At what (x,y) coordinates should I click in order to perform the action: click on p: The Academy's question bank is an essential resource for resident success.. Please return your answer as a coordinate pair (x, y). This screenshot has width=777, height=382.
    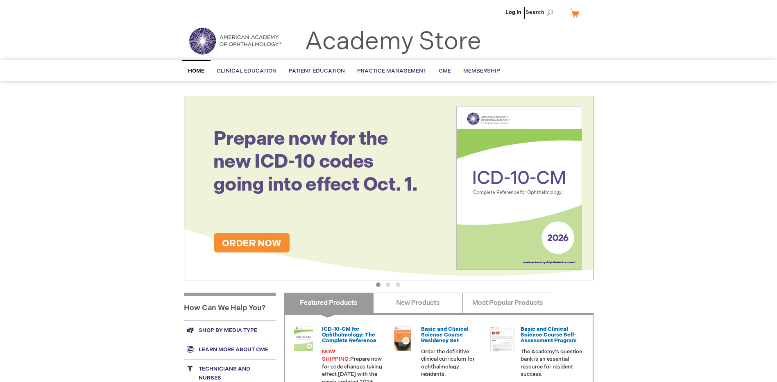
    Looking at the image, I should click on (551, 363).